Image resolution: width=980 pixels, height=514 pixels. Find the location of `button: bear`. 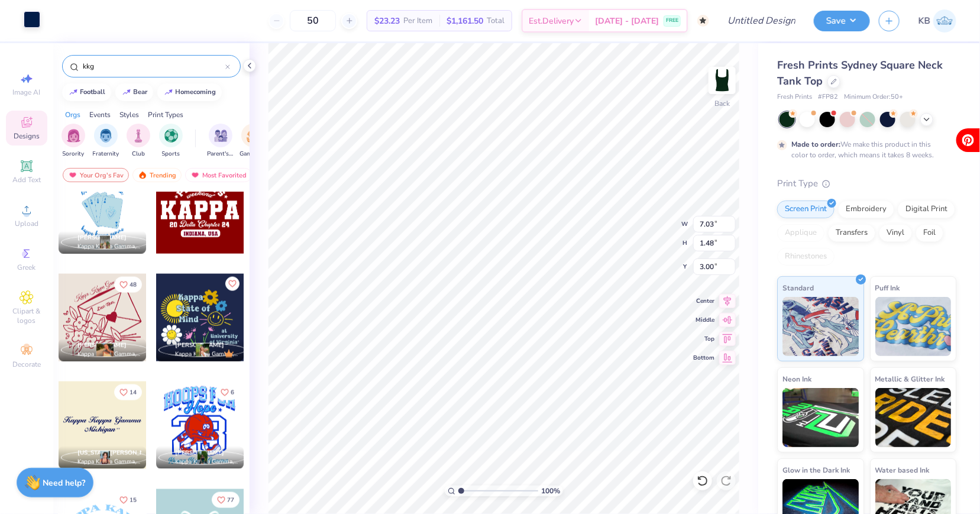

button: bear is located at coordinates (134, 93).